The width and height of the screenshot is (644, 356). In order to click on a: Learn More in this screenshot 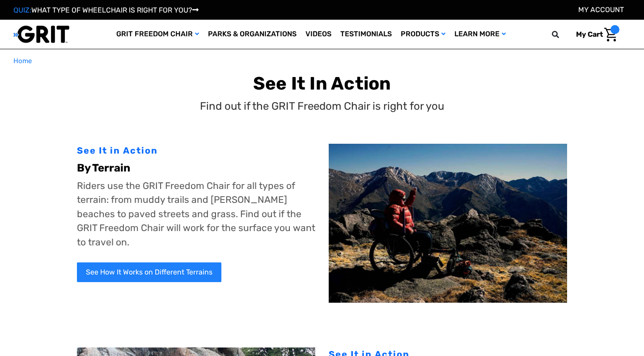, I will do `click(480, 34)`.